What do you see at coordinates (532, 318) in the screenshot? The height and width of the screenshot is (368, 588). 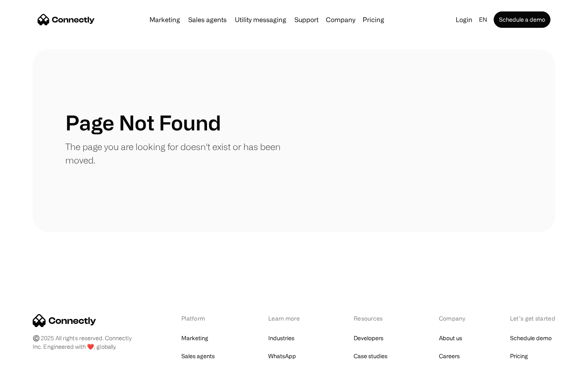 I see `div: Let’s get started` at bounding box center [532, 318].